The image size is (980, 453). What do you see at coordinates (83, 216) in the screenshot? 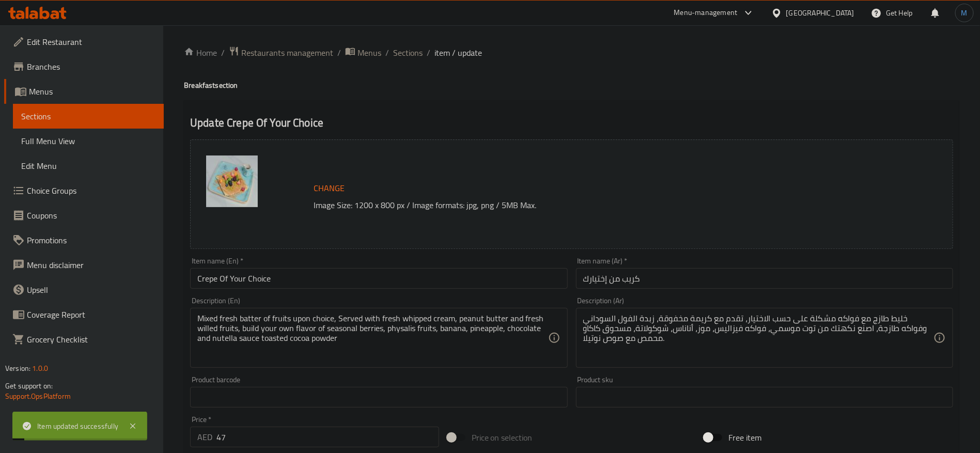
I see `a: Coupons` at bounding box center [83, 216].